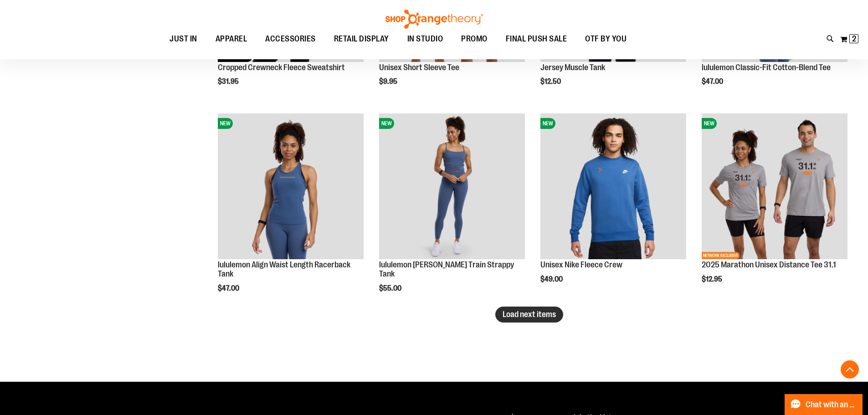  I want to click on img: Shop Orangetheory, so click(434, 19).